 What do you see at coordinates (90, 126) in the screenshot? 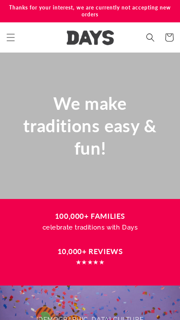
I see `span: We make traditions easy & fun!` at bounding box center [90, 126].